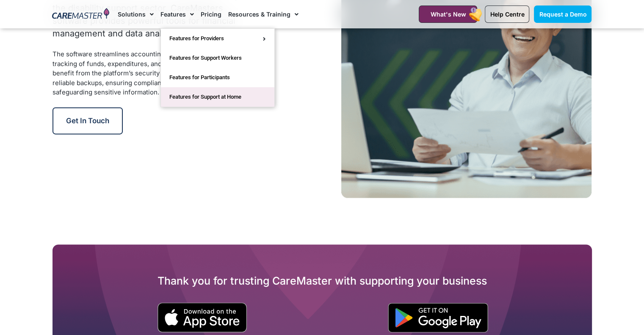  What do you see at coordinates (218, 77) in the screenshot?
I see `a: Features for Participants` at bounding box center [218, 77].